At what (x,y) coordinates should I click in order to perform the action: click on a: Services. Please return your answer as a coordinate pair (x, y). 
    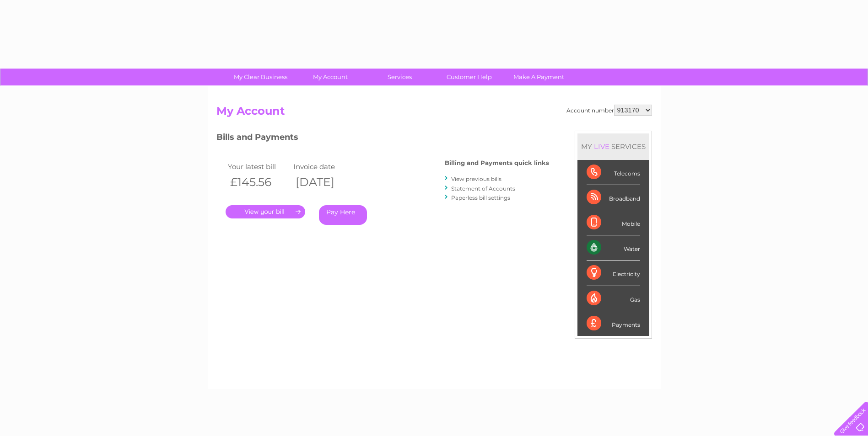
    Looking at the image, I should click on (399, 77).